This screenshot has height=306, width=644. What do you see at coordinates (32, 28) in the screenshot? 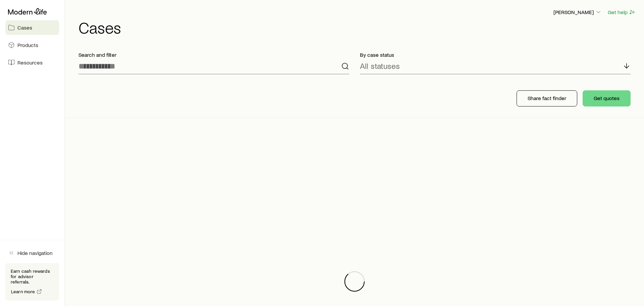
I see `a: Cases` at bounding box center [32, 28].